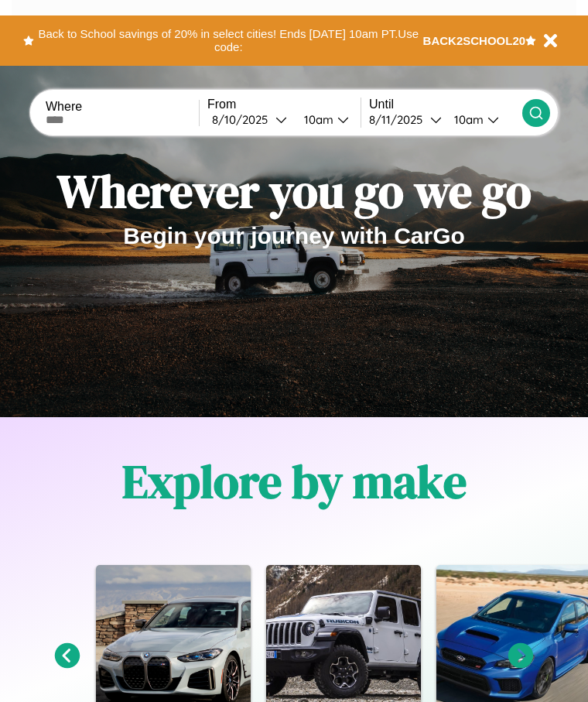  Describe the element at coordinates (474, 40) in the screenshot. I see `b: BACK2SCHOOL20` at that location.